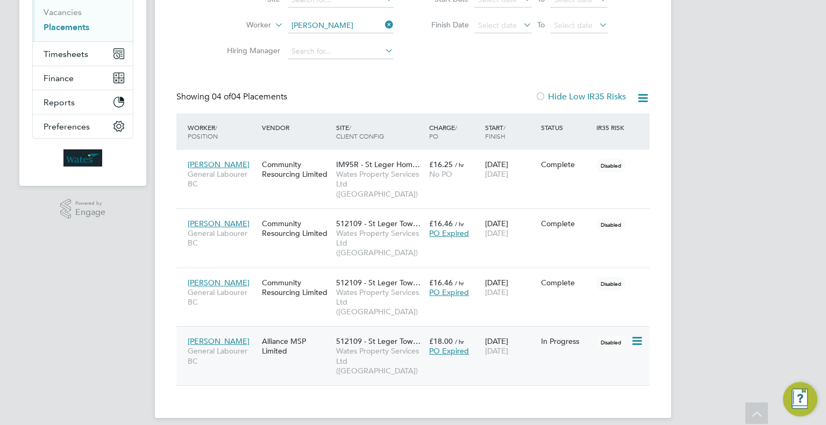  What do you see at coordinates (510, 132) in the screenshot?
I see `div: Start` at bounding box center [510, 132].